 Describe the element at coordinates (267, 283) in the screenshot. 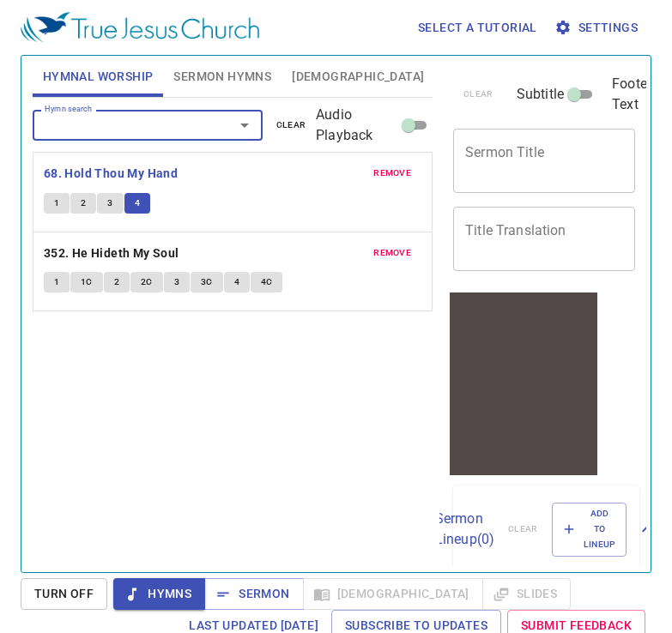

I see `span: 4C` at that location.